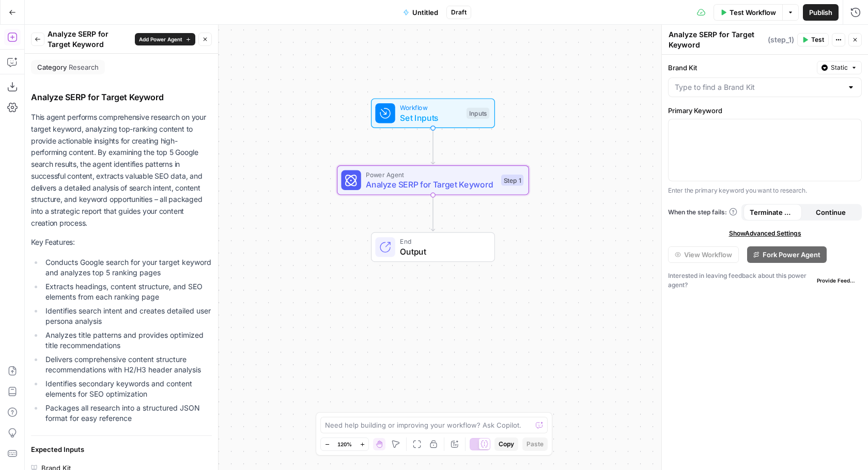 Image resolution: width=868 pixels, height=470 pixels. What do you see at coordinates (121, 170) in the screenshot?
I see `p: This agent performs comprehensive research on your target keyword, analyzing top-ranking content ...` at bounding box center [121, 170].